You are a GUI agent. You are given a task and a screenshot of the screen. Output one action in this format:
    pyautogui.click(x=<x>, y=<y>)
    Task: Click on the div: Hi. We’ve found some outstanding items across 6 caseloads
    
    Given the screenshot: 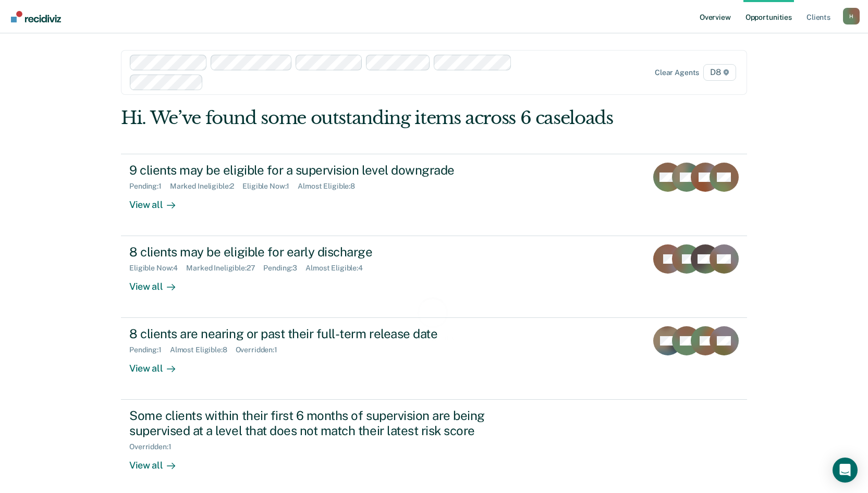 What is the action you would take?
    pyautogui.click(x=371, y=117)
    